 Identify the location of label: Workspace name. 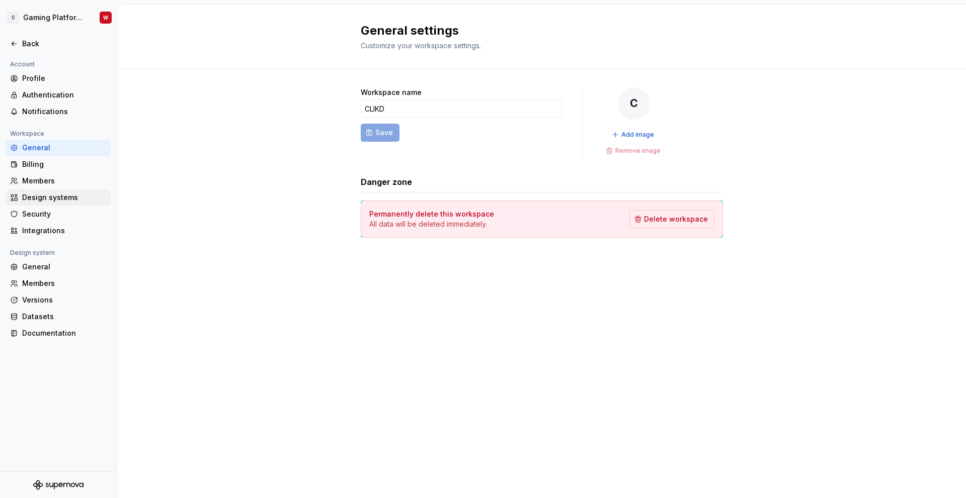
(391, 93).